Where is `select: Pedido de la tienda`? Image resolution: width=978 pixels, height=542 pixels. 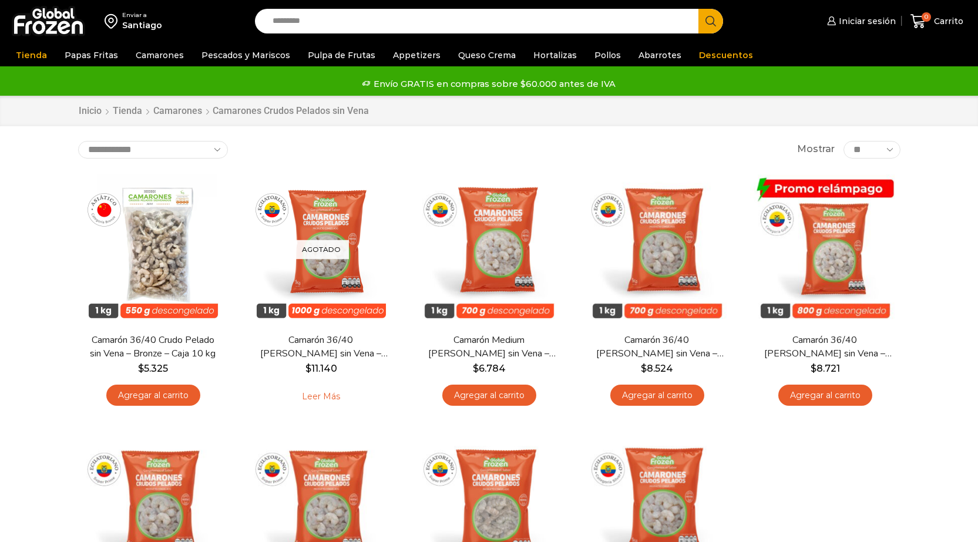 select: Pedido de la tienda is located at coordinates (153, 150).